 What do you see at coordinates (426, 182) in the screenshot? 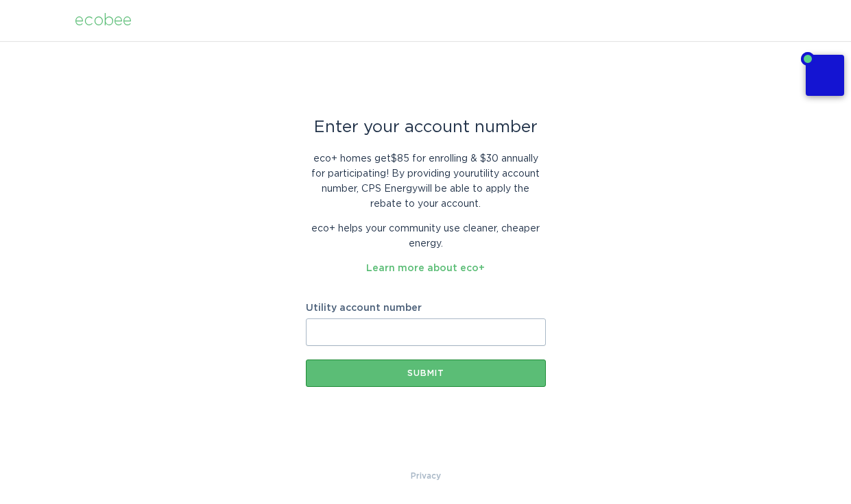
I see `p: eco+ homes get $85 for enrolling & $30 annually for participating ! By providing your utility acc...` at bounding box center [426, 182].